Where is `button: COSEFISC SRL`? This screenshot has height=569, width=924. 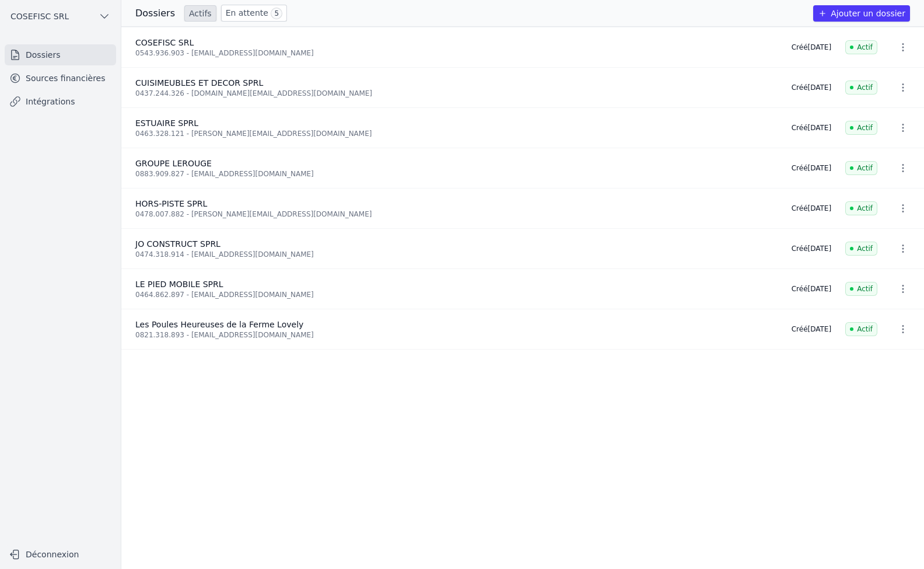
button: COSEFISC SRL is located at coordinates (60, 16).